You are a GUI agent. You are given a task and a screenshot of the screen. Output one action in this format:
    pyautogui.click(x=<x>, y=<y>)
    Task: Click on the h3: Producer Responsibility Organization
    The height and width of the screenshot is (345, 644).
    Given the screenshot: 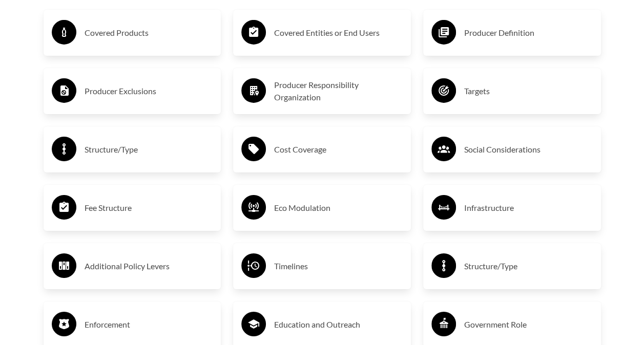 What is the action you would take?
    pyautogui.click(x=338, y=91)
    